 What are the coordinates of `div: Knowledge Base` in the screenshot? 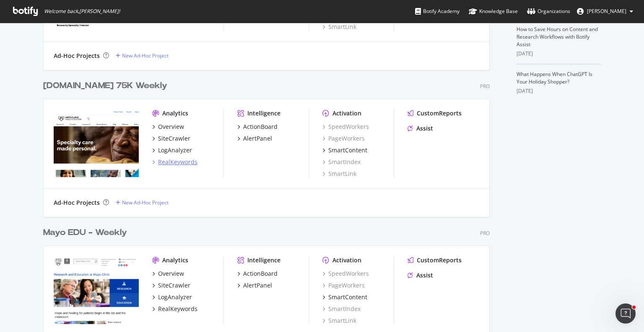 It's located at (493, 11).